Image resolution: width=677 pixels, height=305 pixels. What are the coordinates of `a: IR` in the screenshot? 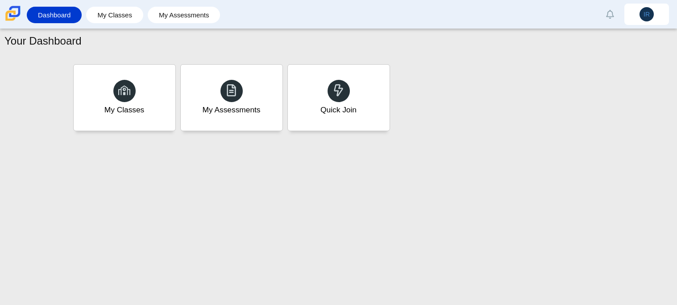 It's located at (647, 14).